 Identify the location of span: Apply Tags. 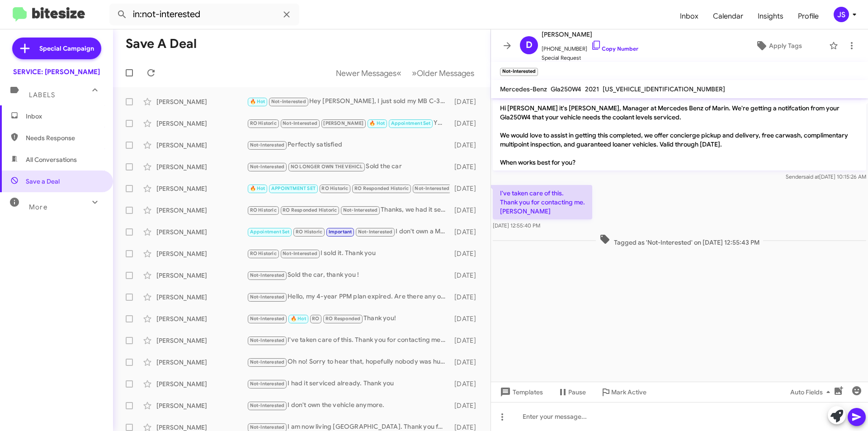
(785, 46).